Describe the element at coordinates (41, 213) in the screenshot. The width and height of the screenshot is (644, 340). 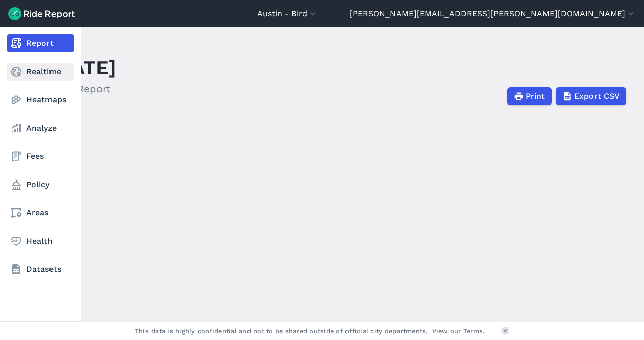
I see `a: Areas` at that location.